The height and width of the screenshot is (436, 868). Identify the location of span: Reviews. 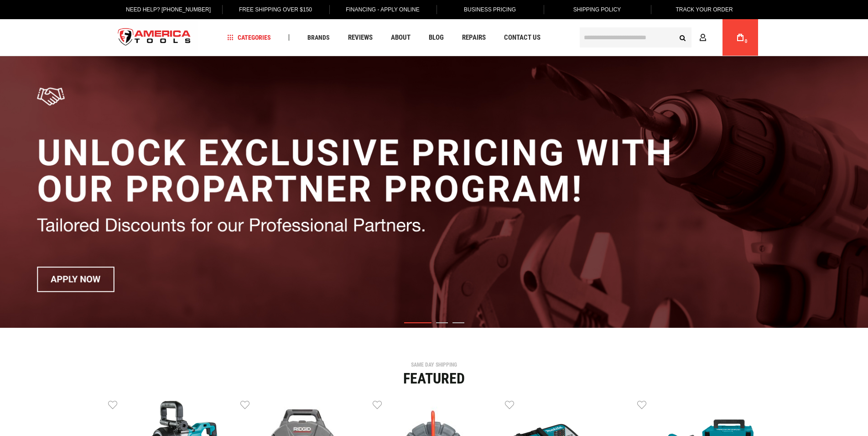
(360, 37).